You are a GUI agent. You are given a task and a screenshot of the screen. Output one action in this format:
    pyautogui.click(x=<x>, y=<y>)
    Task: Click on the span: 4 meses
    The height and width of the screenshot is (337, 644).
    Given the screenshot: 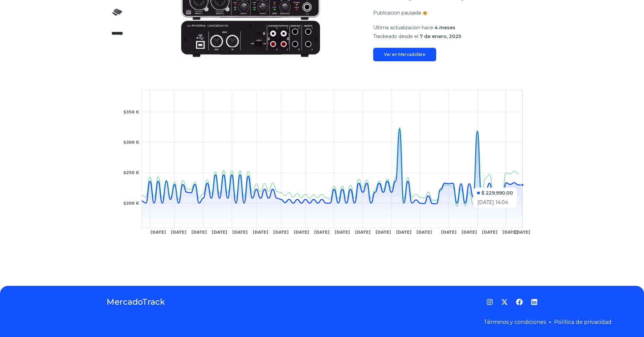 What is the action you would take?
    pyautogui.click(x=445, y=28)
    